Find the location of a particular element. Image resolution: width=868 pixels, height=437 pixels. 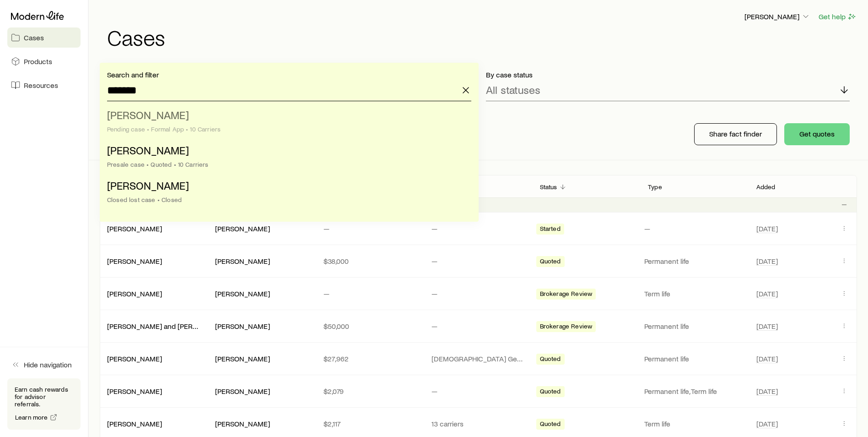

p: Added is located at coordinates (766, 187).